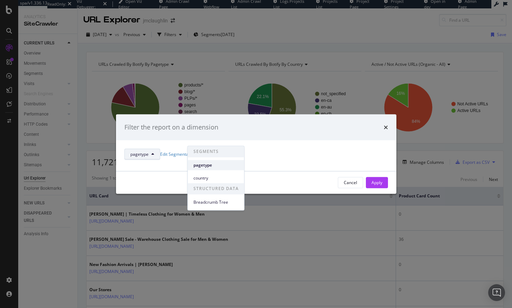 This screenshot has height=308, width=512. What do you see at coordinates (386, 127) in the screenshot?
I see `div: times` at bounding box center [386, 127].